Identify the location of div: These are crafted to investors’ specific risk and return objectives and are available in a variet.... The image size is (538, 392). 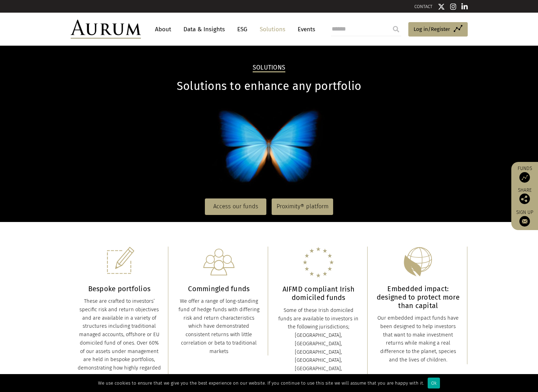
(119, 339).